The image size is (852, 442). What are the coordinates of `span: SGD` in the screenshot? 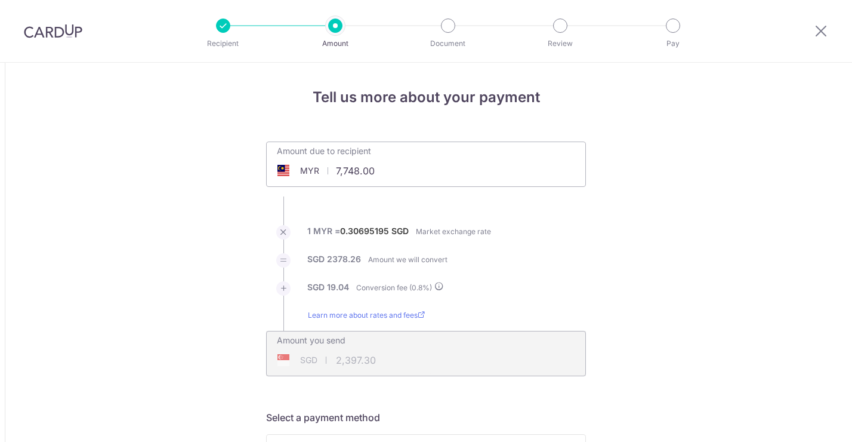 It's located at (309, 360).